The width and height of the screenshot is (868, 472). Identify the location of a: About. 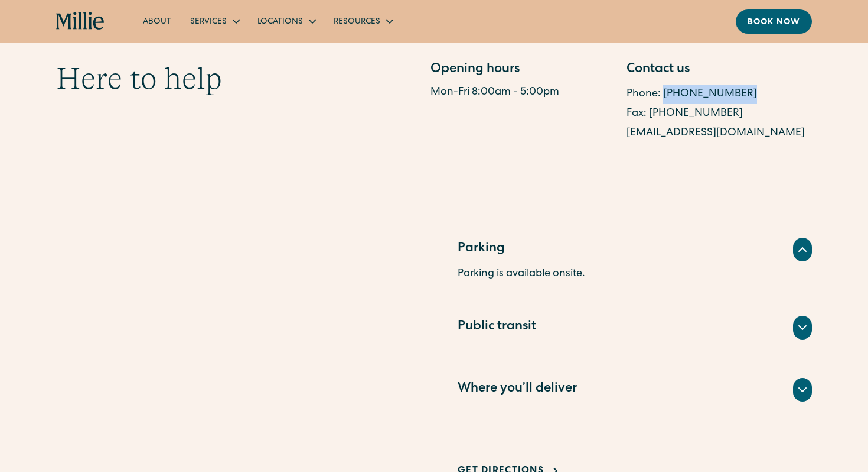
(157, 21).